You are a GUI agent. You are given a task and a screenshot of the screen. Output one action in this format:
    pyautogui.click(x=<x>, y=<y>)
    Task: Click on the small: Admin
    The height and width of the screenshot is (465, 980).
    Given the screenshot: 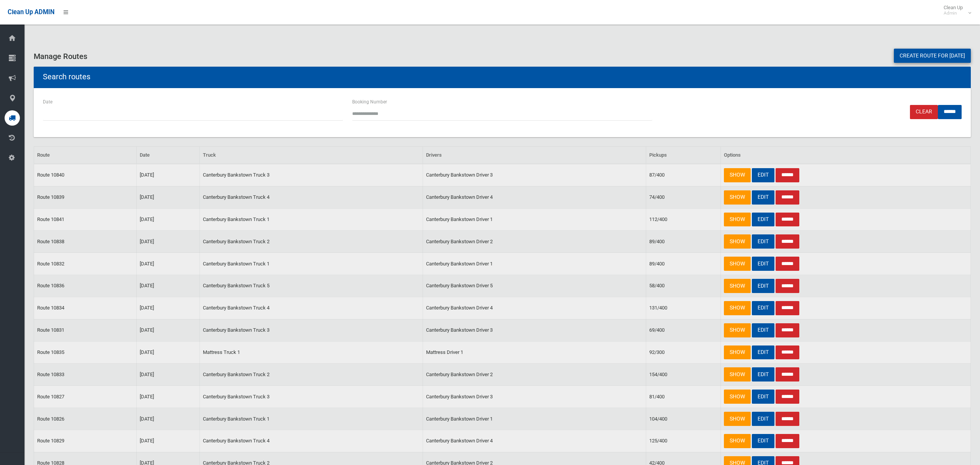 What is the action you would take?
    pyautogui.click(x=953, y=13)
    